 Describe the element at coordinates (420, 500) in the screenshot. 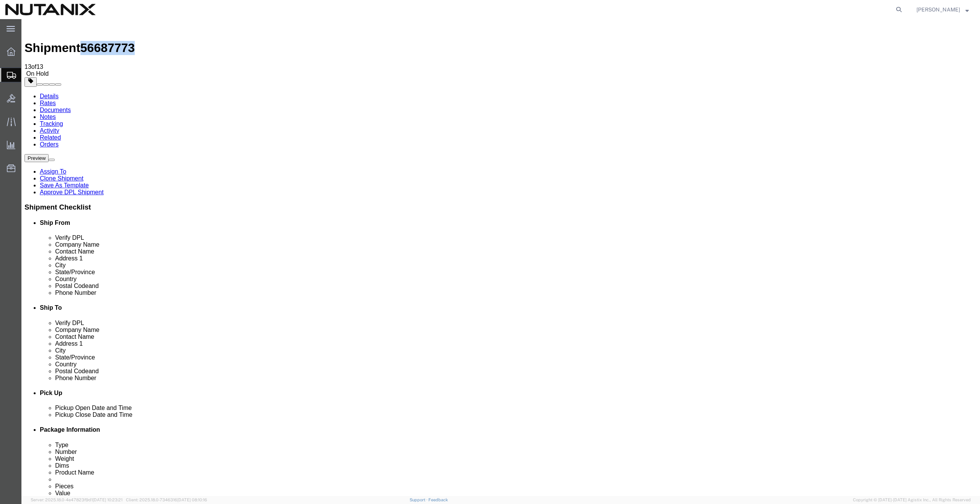

I see `a: Support` at that location.